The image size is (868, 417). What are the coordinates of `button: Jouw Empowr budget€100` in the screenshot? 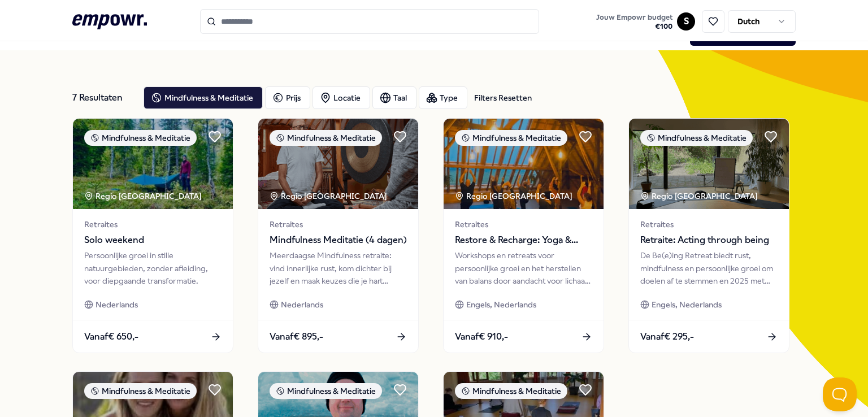 It's located at (634, 22).